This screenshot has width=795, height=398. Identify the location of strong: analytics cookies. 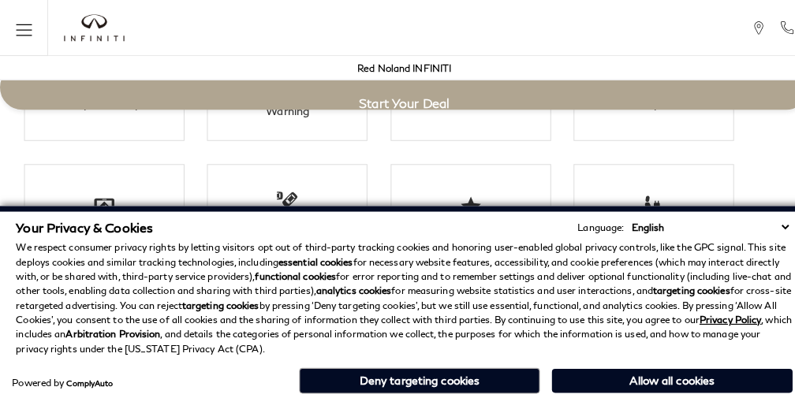
(348, 285).